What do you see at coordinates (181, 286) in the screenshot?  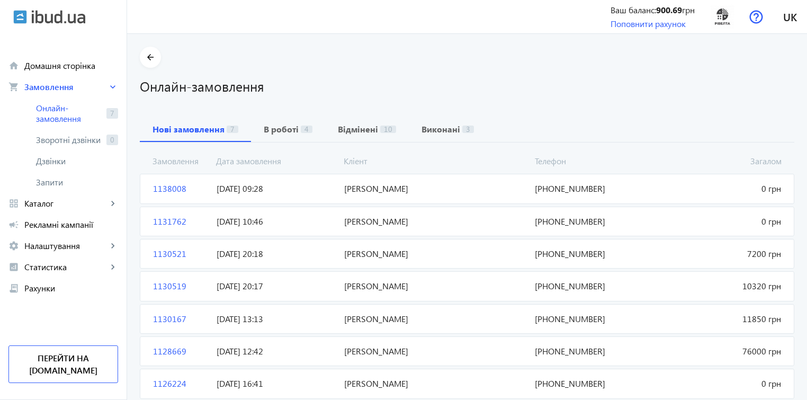 I see `span: 1130519` at bounding box center [181, 286].